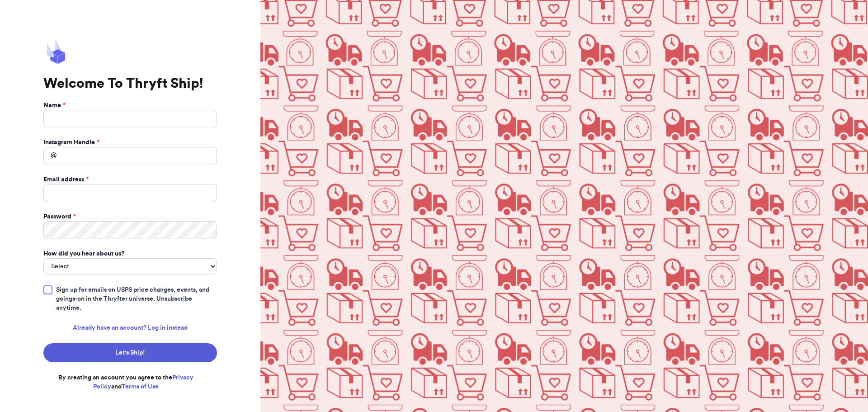  What do you see at coordinates (137, 299) in the screenshot?
I see `span: Sign up for emails on USPS price changes, events, and goings-on in the Thryfter universe. Unsubsc...` at bounding box center [137, 299].